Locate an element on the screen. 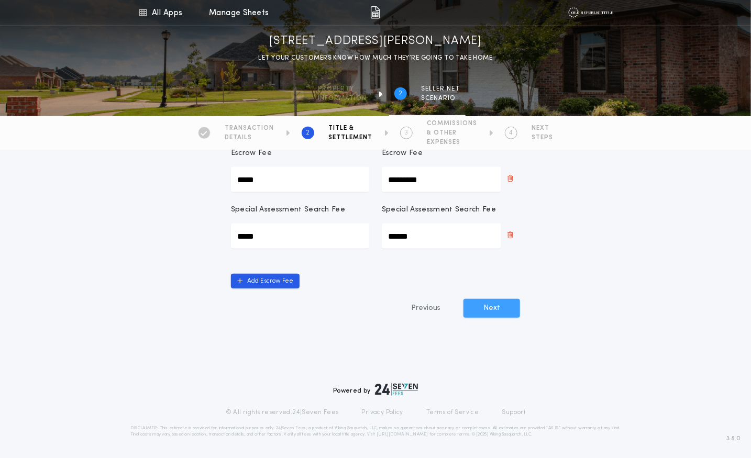 The height and width of the screenshot is (458, 751). span: Property is located at coordinates (343, 89).